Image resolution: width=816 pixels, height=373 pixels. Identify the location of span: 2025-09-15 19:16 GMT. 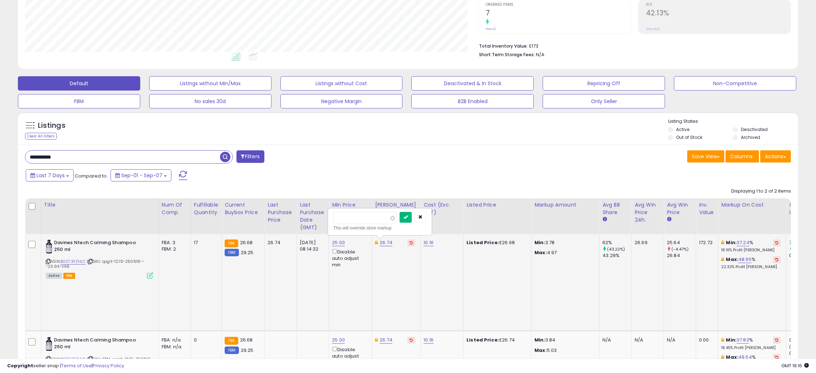
(794, 365).